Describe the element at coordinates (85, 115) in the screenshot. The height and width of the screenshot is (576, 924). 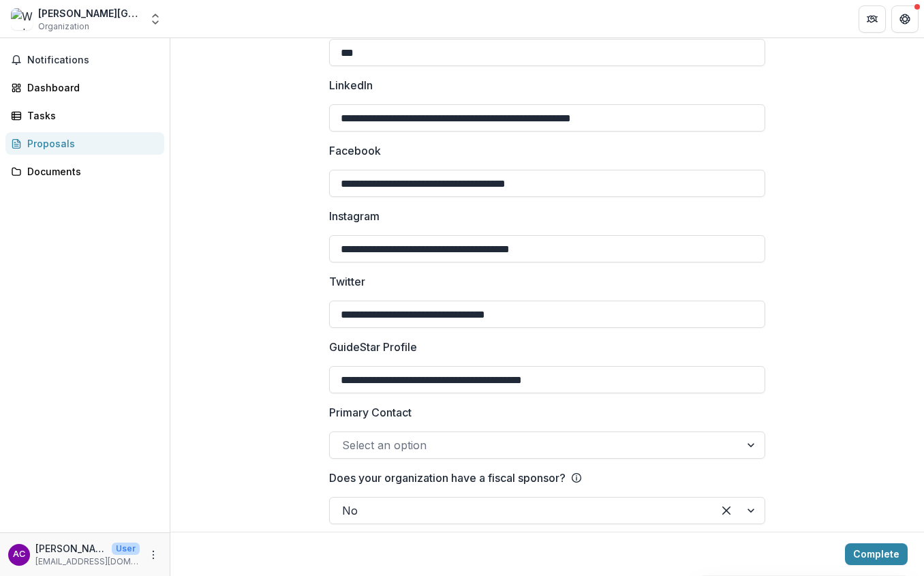
I see `a: Tasks` at that location.